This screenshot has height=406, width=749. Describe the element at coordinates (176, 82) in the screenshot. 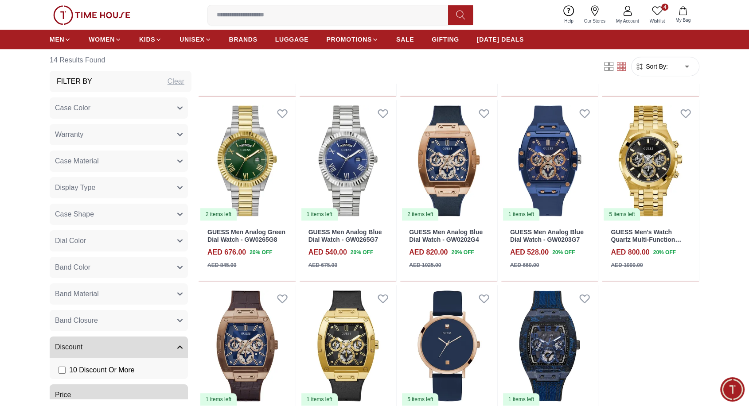

I see `div: Clear` at that location.